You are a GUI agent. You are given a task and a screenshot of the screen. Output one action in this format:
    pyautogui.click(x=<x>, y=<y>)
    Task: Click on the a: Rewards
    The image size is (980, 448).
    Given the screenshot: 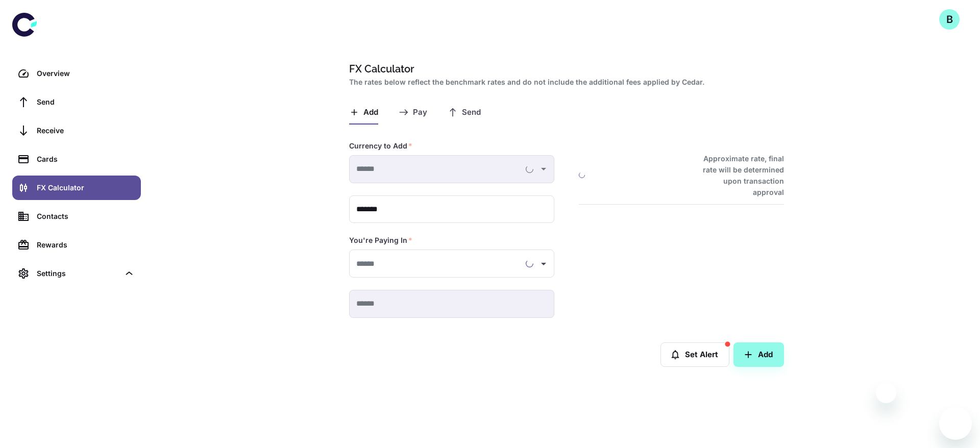 What is the action you would take?
    pyautogui.click(x=76, y=245)
    